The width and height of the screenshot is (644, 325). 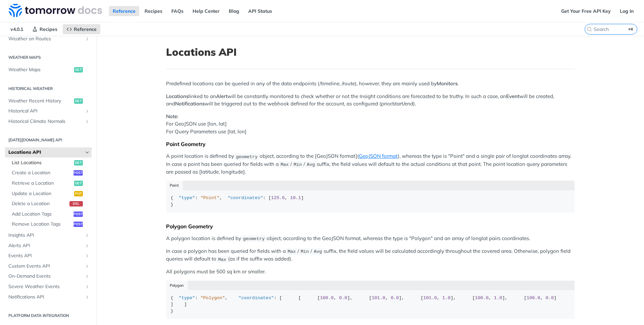 I want to click on span: 125.6, so click(x=278, y=198).